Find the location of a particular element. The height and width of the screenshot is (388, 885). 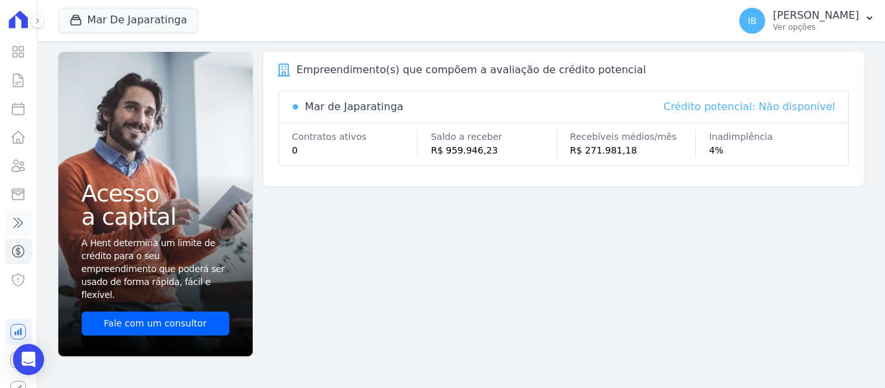

div: Mar de Japaratinga is located at coordinates (354, 107).